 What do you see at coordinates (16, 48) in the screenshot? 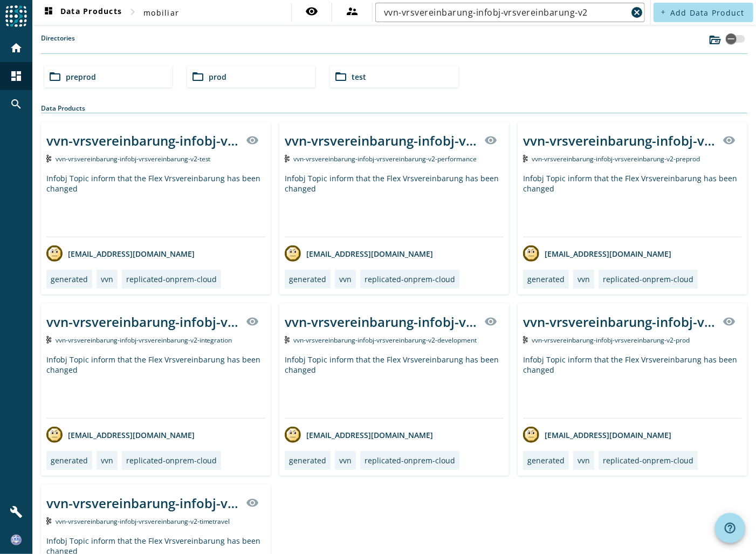
I see `mat-icon: home` at bounding box center [16, 48].